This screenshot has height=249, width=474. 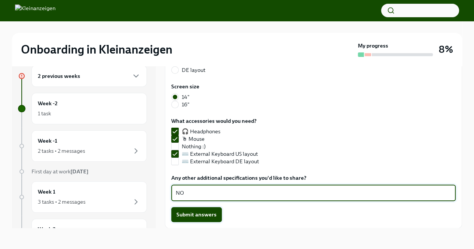 I want to click on h3: 8%, so click(x=446, y=49).